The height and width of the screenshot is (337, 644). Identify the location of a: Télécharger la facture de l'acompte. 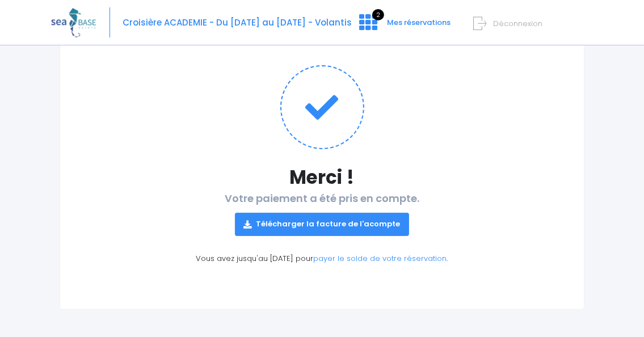
(322, 224).